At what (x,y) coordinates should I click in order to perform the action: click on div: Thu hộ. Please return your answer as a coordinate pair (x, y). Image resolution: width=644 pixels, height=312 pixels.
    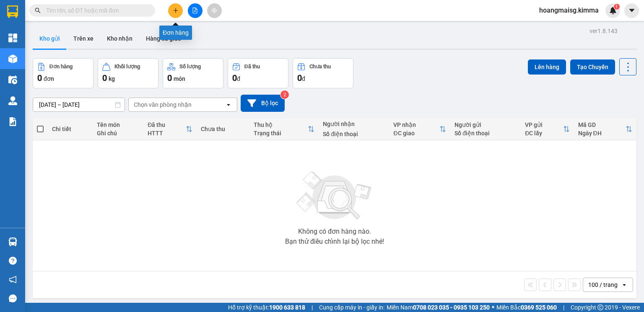
    Looking at the image, I should click on (280, 125).